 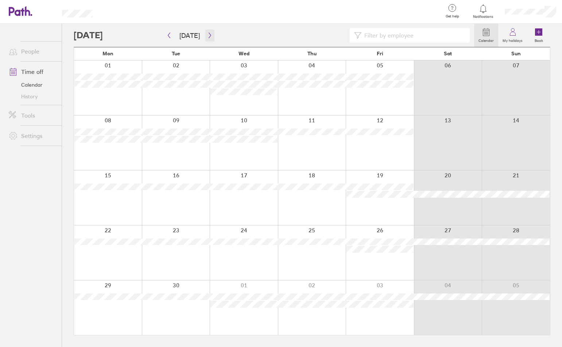 I want to click on a: History, so click(x=32, y=97).